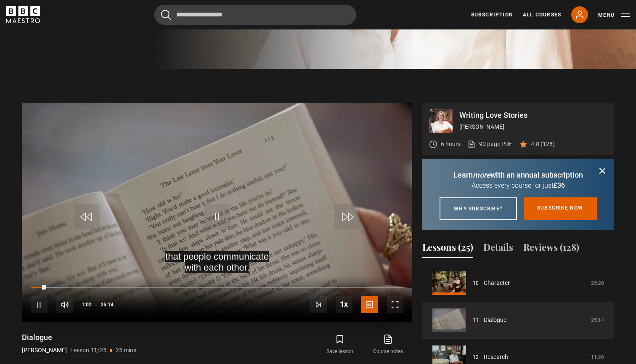 Image resolution: width=636 pixels, height=364 pixels. I want to click on p: 25 mins, so click(126, 350).